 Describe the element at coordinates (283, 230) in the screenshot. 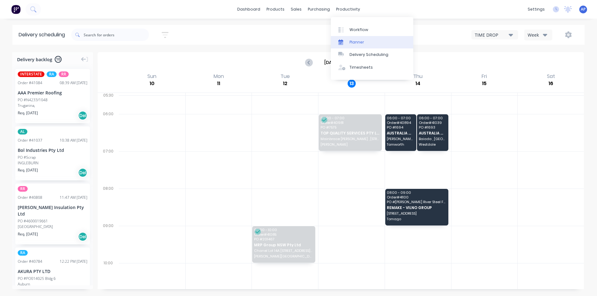

I see `span: 09:00 - 10:00` at that location.